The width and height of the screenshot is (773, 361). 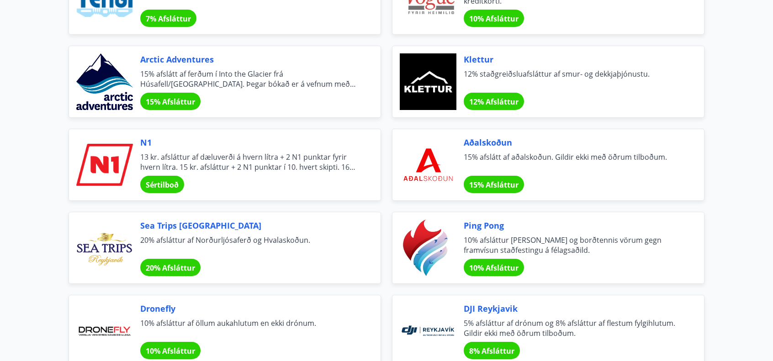 I want to click on span: Sértilboð, so click(x=162, y=185).